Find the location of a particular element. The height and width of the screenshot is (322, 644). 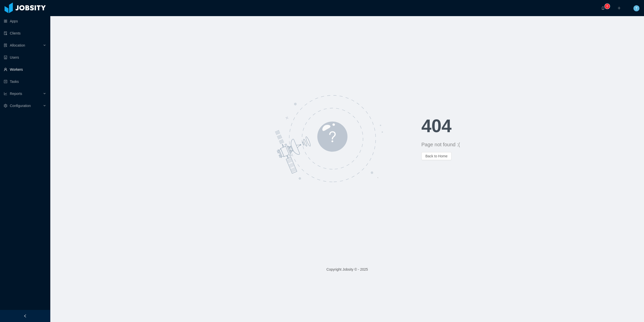

div: Page not found :( is located at coordinates (532, 145).